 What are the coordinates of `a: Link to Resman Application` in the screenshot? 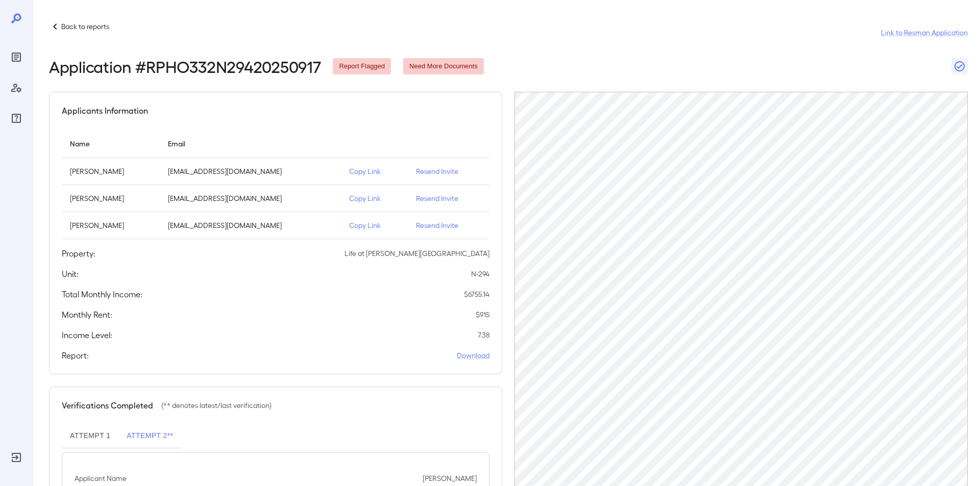 It's located at (924, 32).